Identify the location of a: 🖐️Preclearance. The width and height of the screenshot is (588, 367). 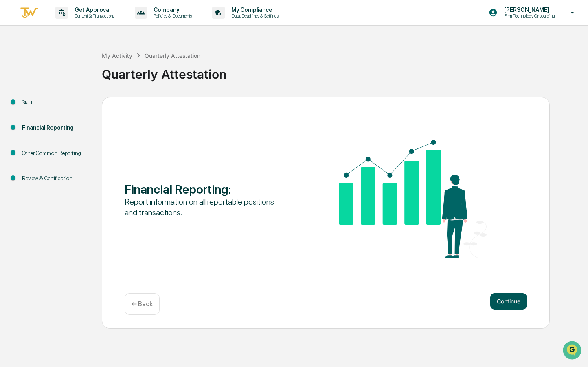
(30, 107).